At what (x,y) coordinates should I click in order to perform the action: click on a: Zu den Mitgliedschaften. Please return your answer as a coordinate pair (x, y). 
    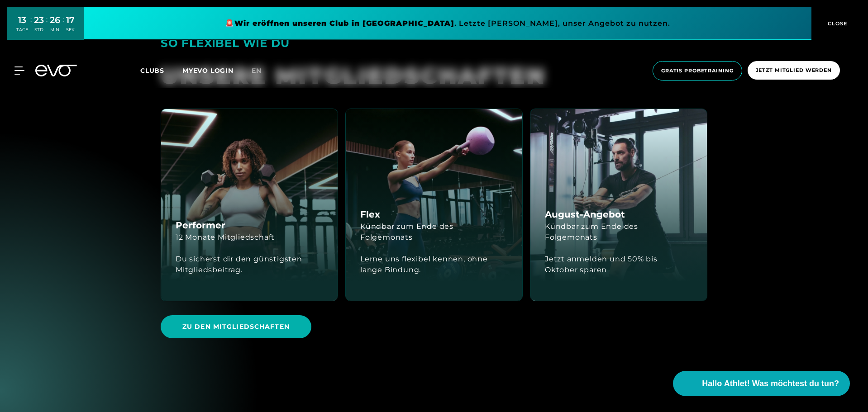
    Looking at the image, I should click on (237, 327).